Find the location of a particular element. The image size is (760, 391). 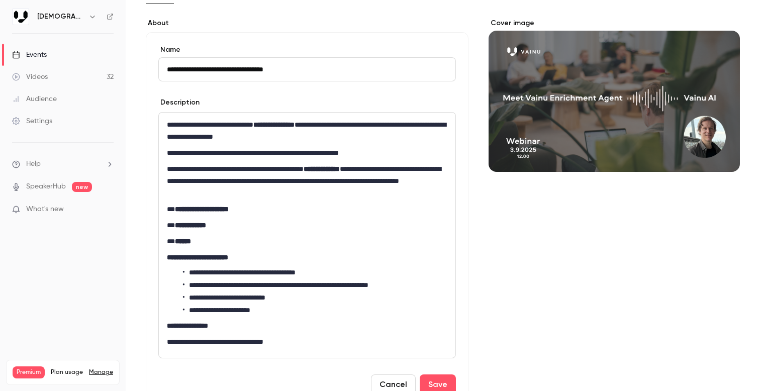

div: Videos is located at coordinates (30, 77).